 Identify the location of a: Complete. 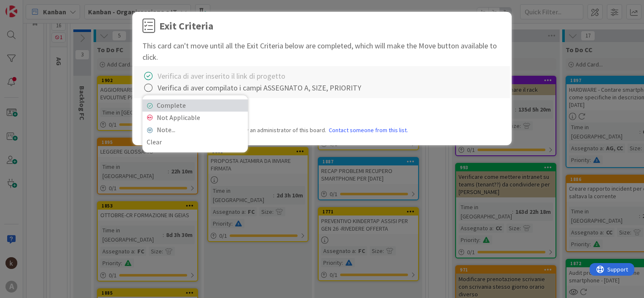
(195, 105).